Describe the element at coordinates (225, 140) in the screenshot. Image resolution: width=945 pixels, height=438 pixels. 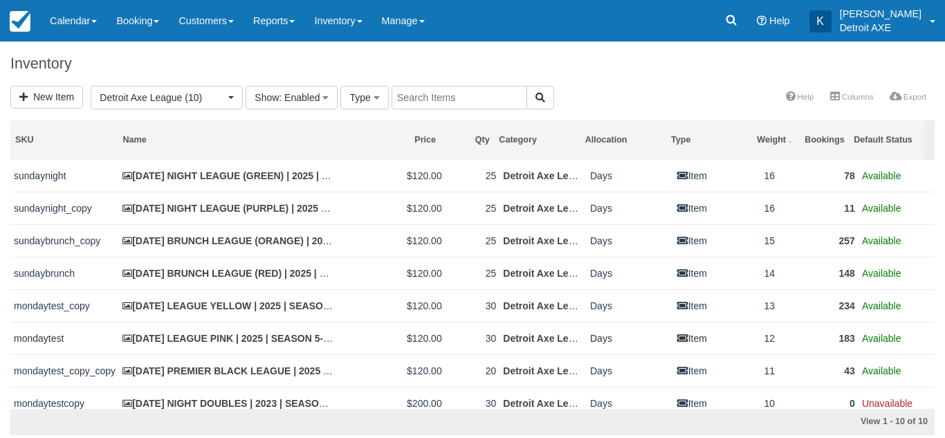
I see `div: Name` at that location.